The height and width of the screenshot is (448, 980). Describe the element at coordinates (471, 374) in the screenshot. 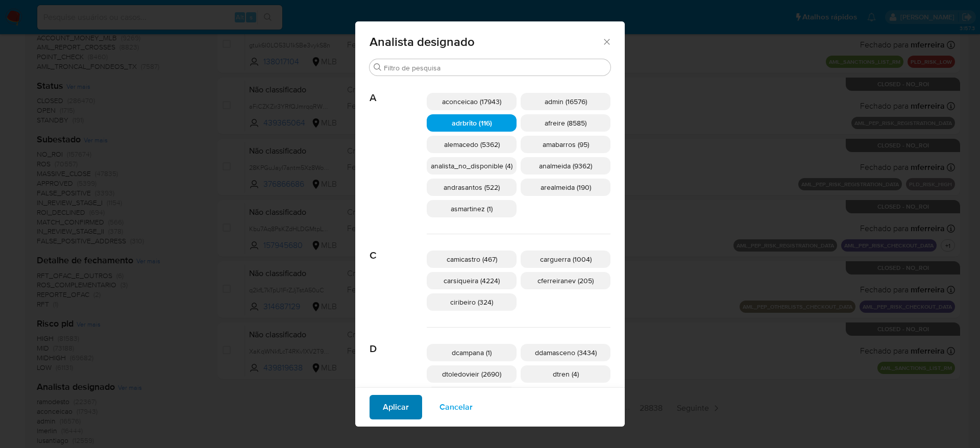

I see `span: dtoledovieir (2690)` at that location.